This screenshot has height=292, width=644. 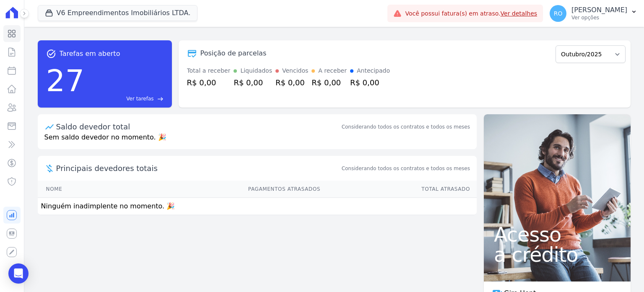 What do you see at coordinates (65, 81) in the screenshot?
I see `div: 27` at bounding box center [65, 81].